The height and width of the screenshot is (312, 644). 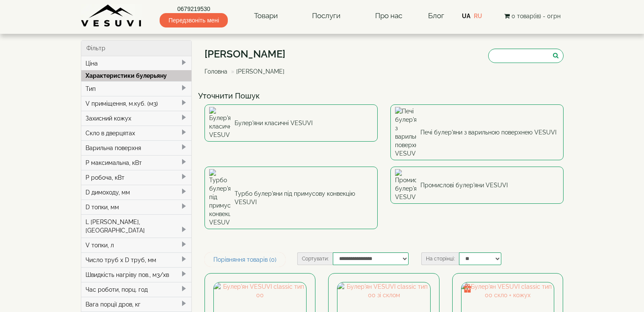 What do you see at coordinates (220, 198) in the screenshot?
I see `img: Турбо булер'яни під примусову конвекцію VESUVI` at bounding box center [220, 198].